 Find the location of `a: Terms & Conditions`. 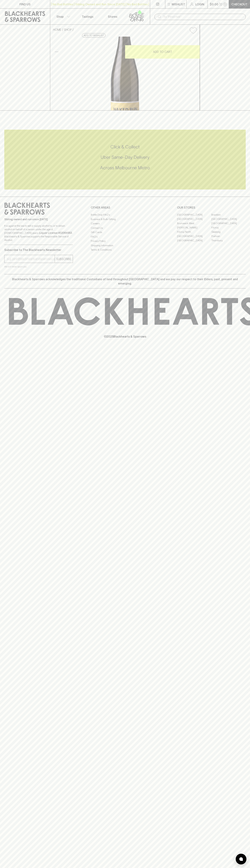

a: Terms & Conditions is located at coordinates (125, 250).